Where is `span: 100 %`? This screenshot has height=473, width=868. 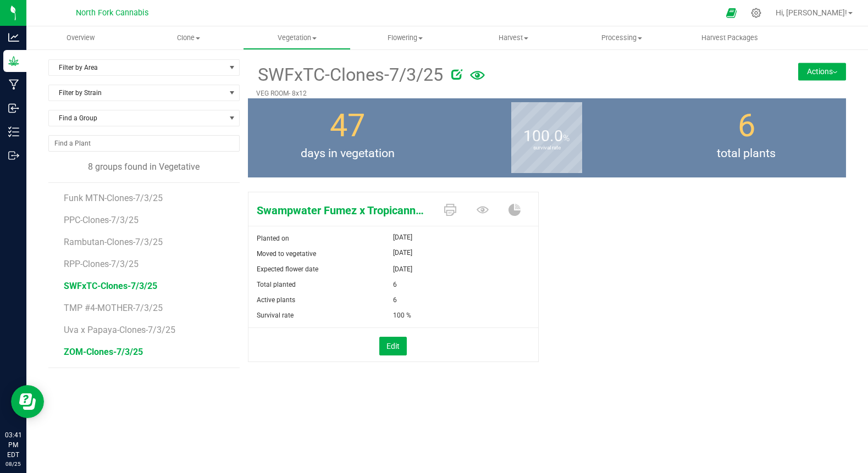
span: 100 % is located at coordinates (402, 316).